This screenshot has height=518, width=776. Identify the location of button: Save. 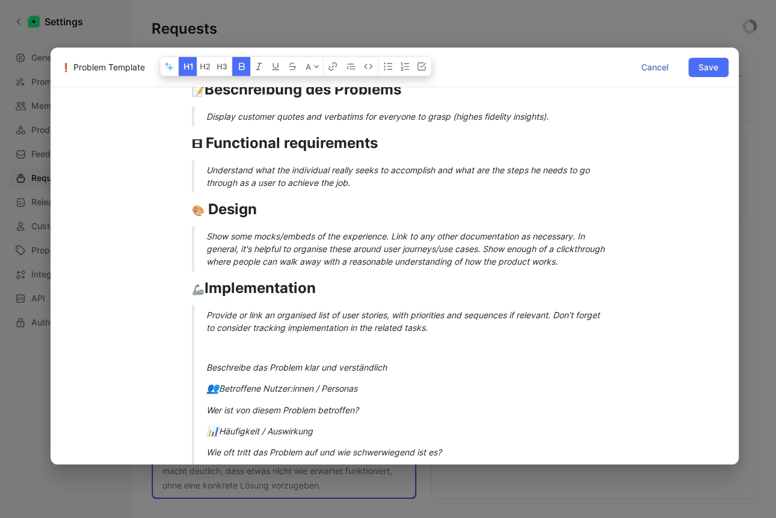
(708, 67).